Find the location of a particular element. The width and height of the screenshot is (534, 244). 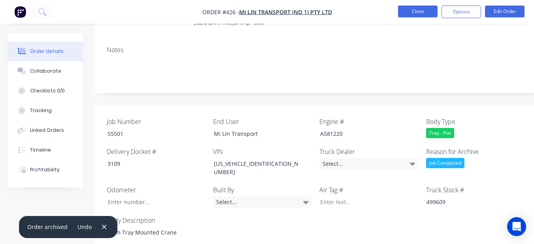

div: Collaborate is located at coordinates (45, 71).